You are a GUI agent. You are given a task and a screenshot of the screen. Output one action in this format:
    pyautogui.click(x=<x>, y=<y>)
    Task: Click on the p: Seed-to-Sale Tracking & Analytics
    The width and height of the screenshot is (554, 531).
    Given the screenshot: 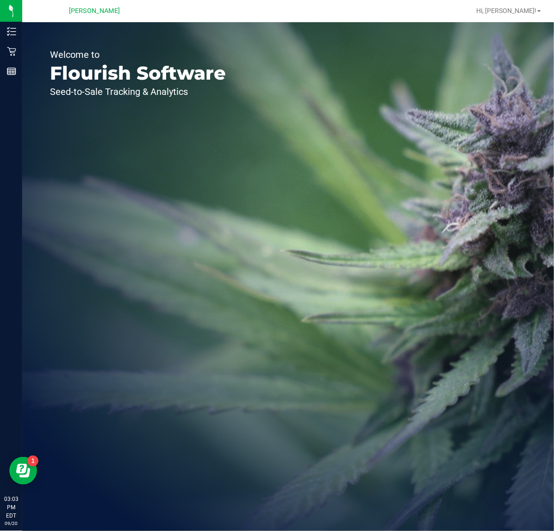 What is the action you would take?
    pyautogui.click(x=138, y=92)
    